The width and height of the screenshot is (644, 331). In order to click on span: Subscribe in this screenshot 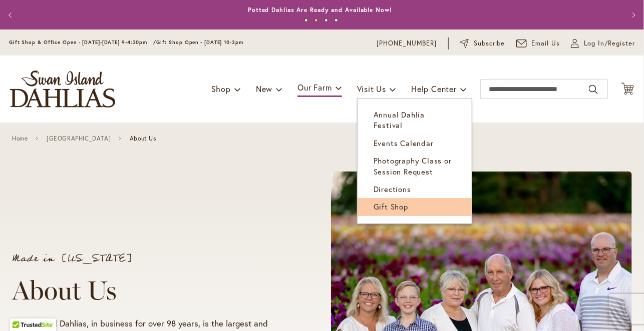, I will do `click(489, 43)`.